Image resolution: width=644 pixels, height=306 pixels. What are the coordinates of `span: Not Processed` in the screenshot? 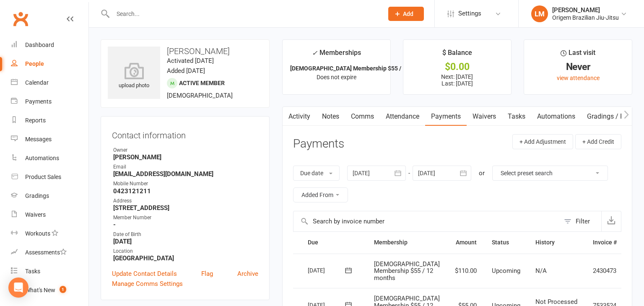 It's located at (556, 302).